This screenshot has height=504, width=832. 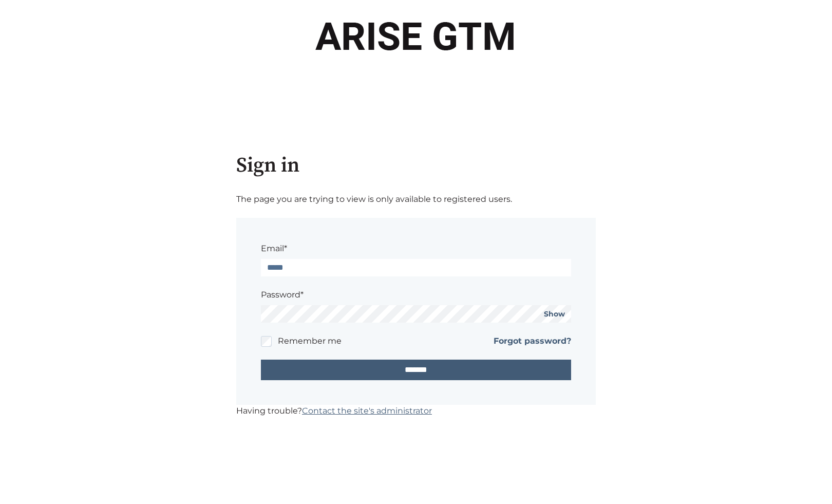 What do you see at coordinates (416, 37) in the screenshot?
I see `img: arise-gtm-logo` at bounding box center [416, 37].